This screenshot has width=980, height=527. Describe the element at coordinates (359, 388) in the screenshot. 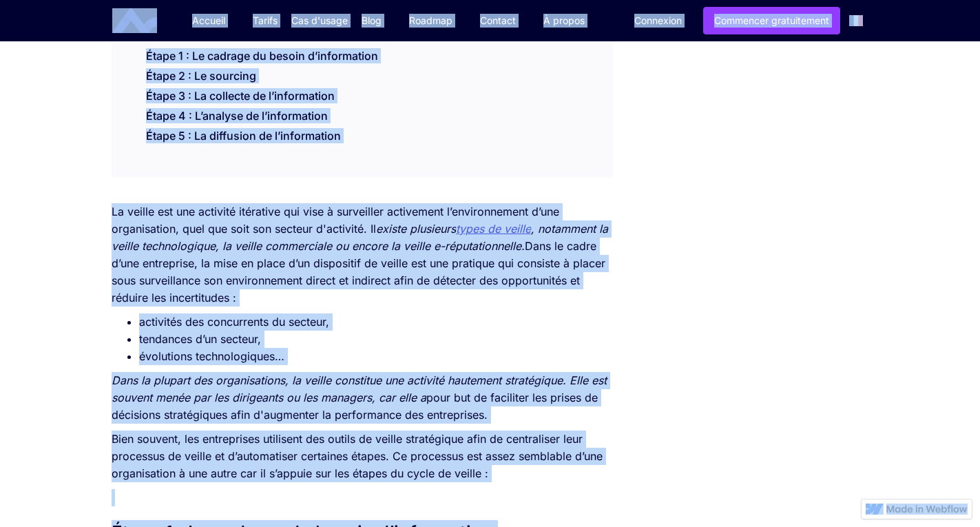

I see `em: Dans la plupart des organisations, la veille constitue une activité hautement stratégique. Elle e...` at that location.